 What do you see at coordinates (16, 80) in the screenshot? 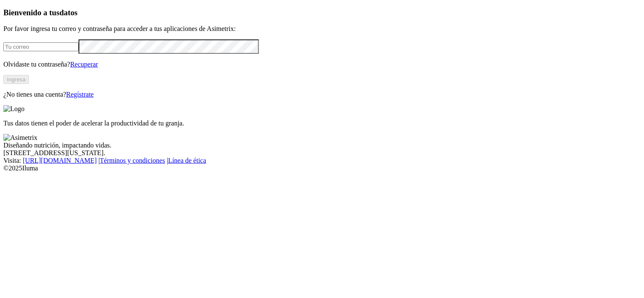
I see `button: Ingresa` at bounding box center [16, 80].